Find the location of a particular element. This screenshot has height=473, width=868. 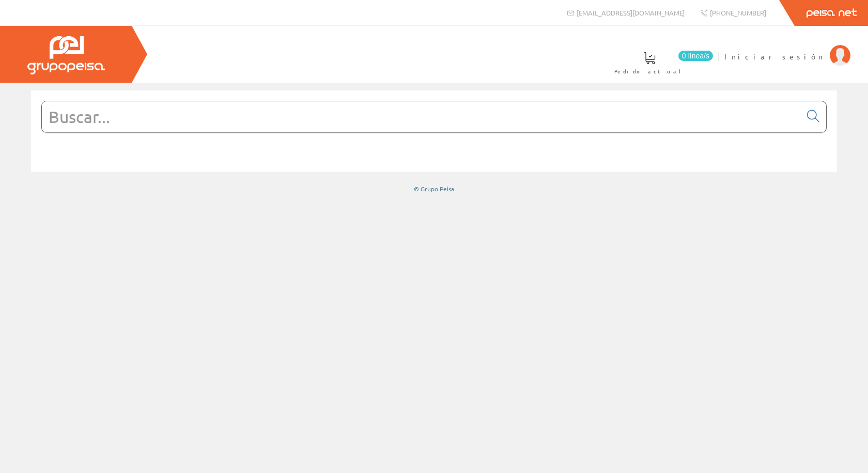

input: Buscar... is located at coordinates (421, 117).